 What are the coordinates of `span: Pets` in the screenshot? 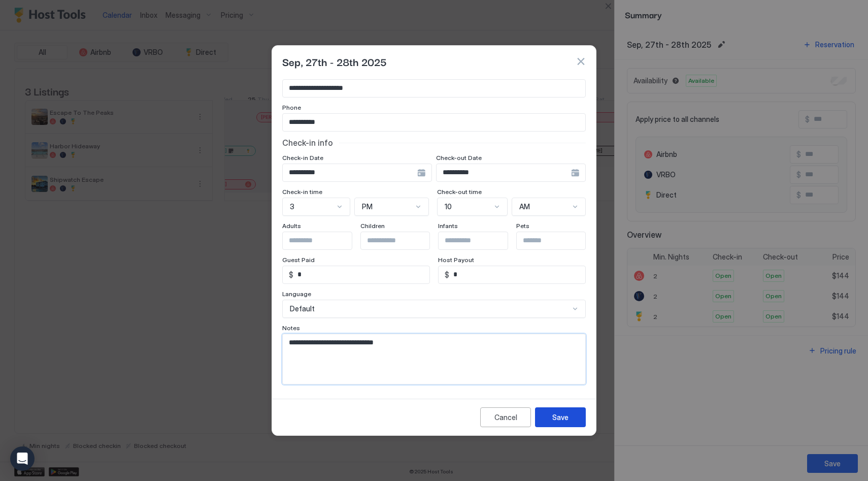 It's located at (523, 226).